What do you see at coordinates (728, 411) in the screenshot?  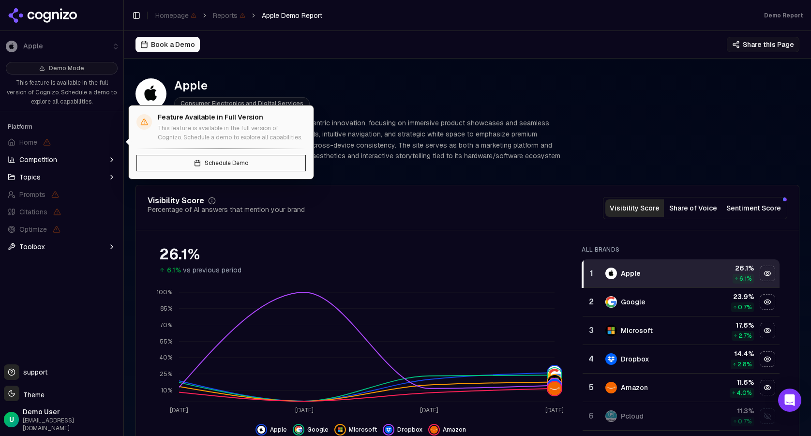 I see `div: 11.3 %` at bounding box center [728, 411].